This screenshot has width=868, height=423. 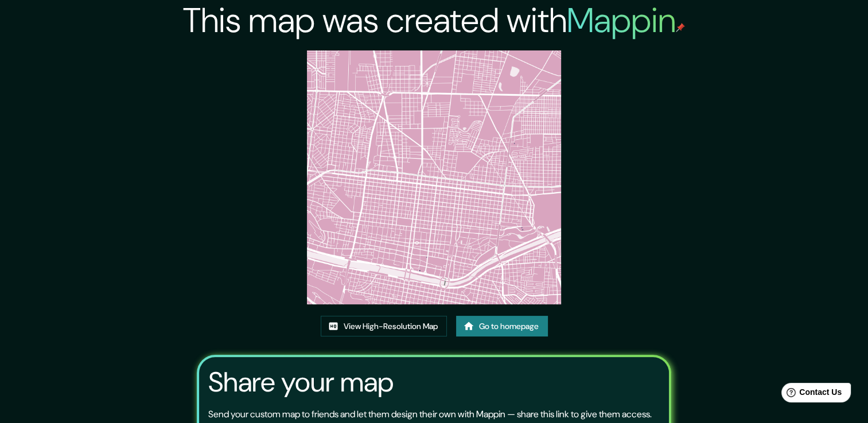 I want to click on a: View High-Resolution Map, so click(x=384, y=326).